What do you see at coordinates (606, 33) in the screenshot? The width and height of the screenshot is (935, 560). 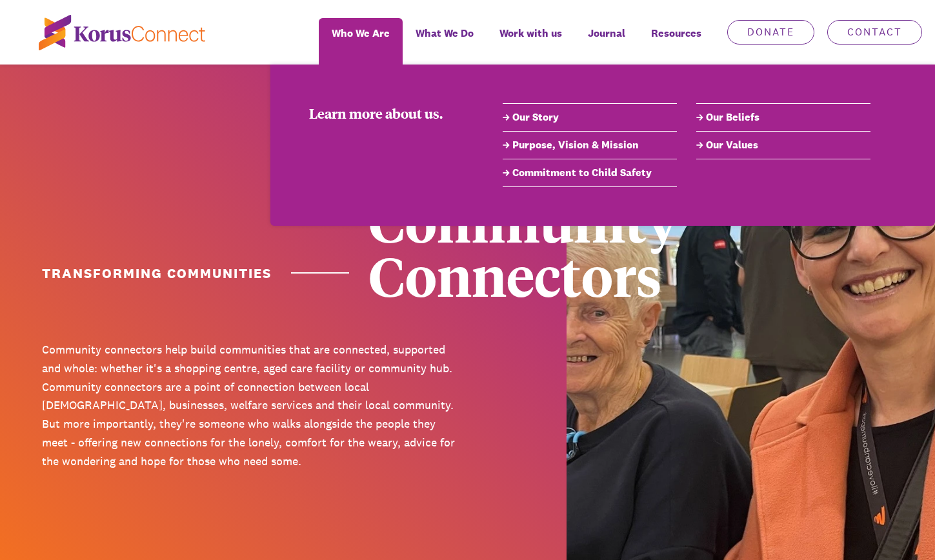 I see `span: Journal` at bounding box center [606, 33].